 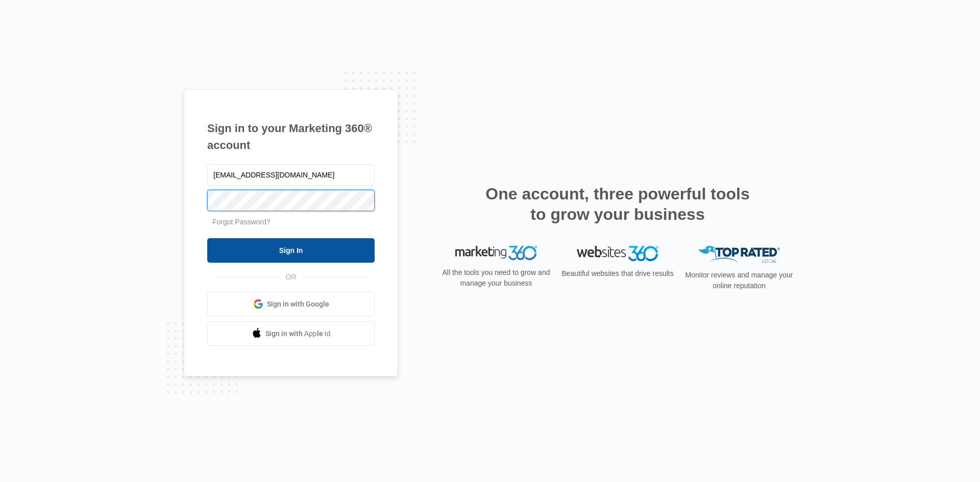 I want to click on h2: One account, three powerful tools to grow your business, so click(x=617, y=204).